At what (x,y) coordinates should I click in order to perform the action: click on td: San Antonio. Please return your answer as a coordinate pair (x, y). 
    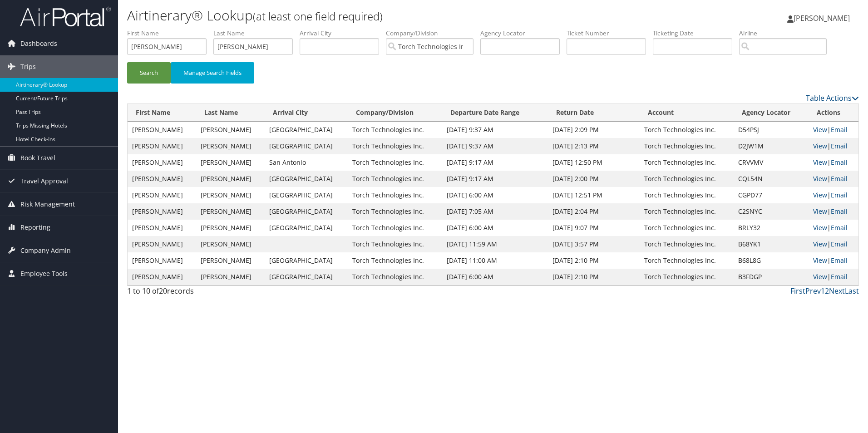
    Looking at the image, I should click on (306, 162).